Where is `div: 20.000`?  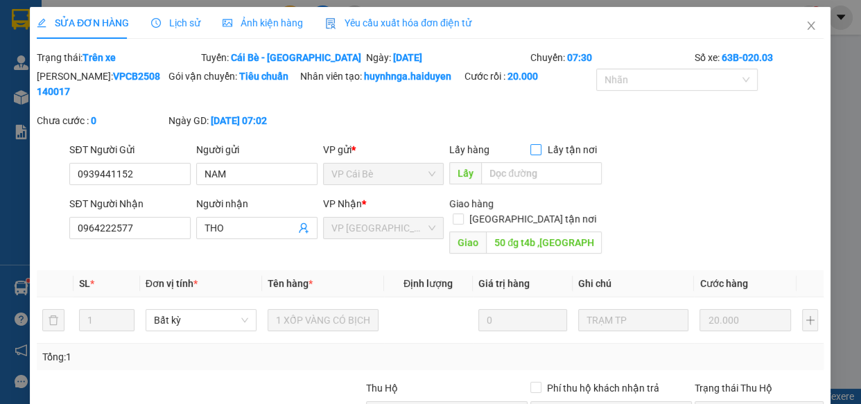
div: 20.000 is located at coordinates (60, 98).